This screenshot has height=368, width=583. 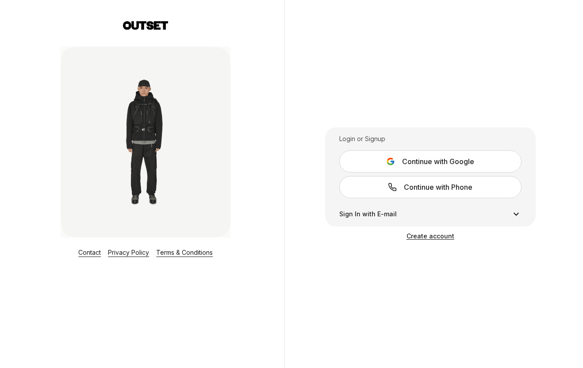 I want to click on a: Contact, so click(x=89, y=252).